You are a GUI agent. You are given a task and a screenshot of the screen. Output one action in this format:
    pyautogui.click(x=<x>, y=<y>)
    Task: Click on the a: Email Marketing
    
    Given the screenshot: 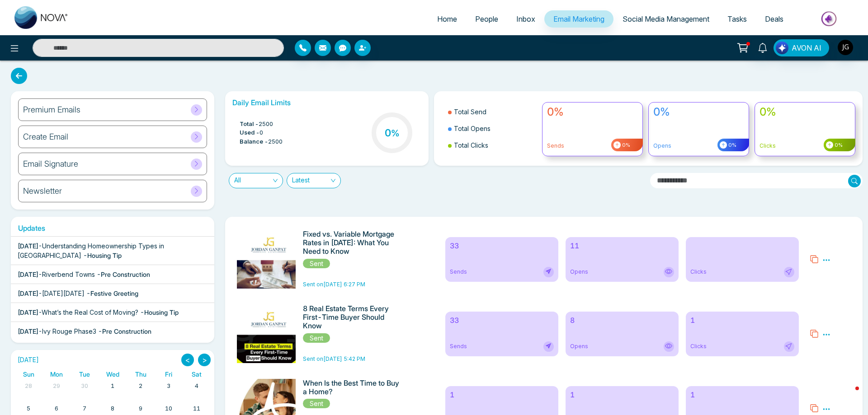 What is the action you would take?
    pyautogui.click(x=579, y=19)
    